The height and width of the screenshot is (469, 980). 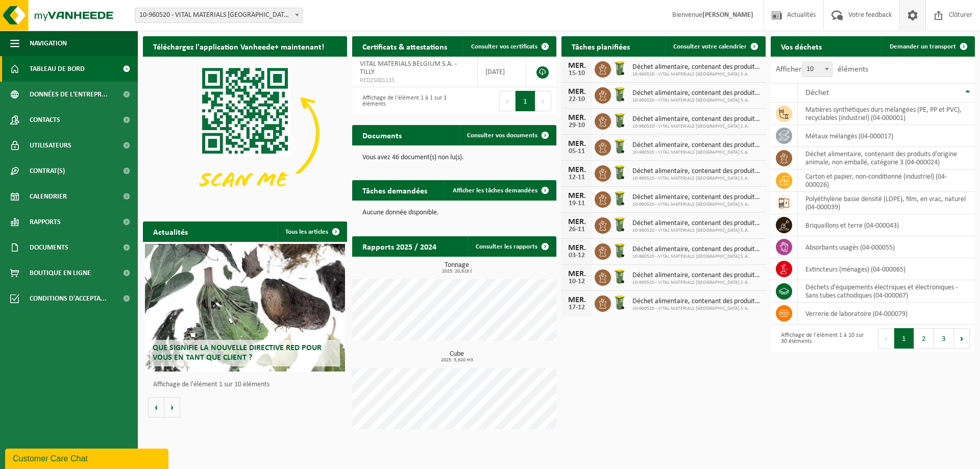 I want to click on button: 3, so click(x=944, y=339).